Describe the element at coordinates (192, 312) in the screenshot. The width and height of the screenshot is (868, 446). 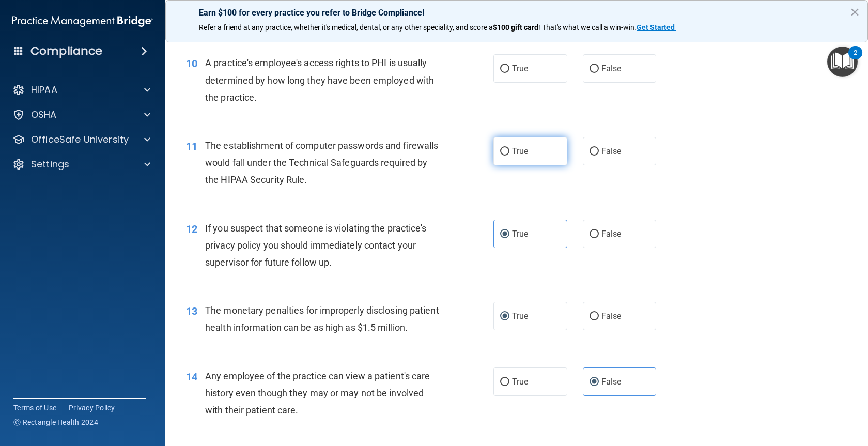
I see `span: 13` at that location.